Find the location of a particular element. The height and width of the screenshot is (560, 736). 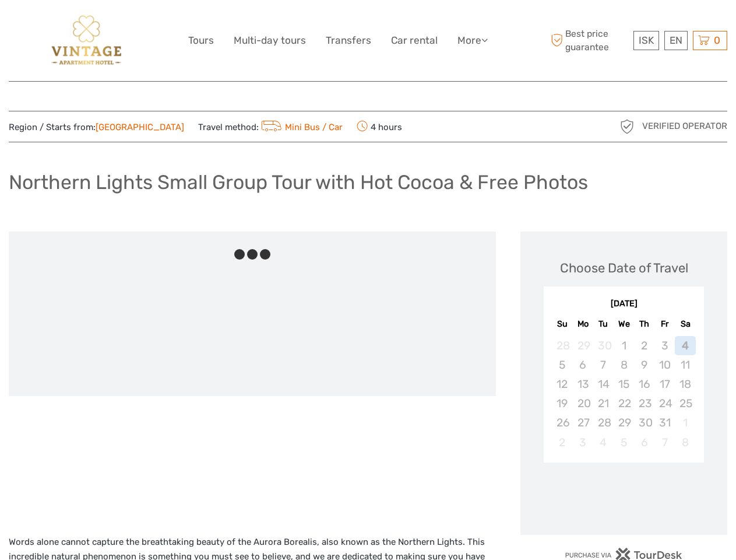

div: Not available Thursday, October 2nd, 2025 is located at coordinates (644, 345).